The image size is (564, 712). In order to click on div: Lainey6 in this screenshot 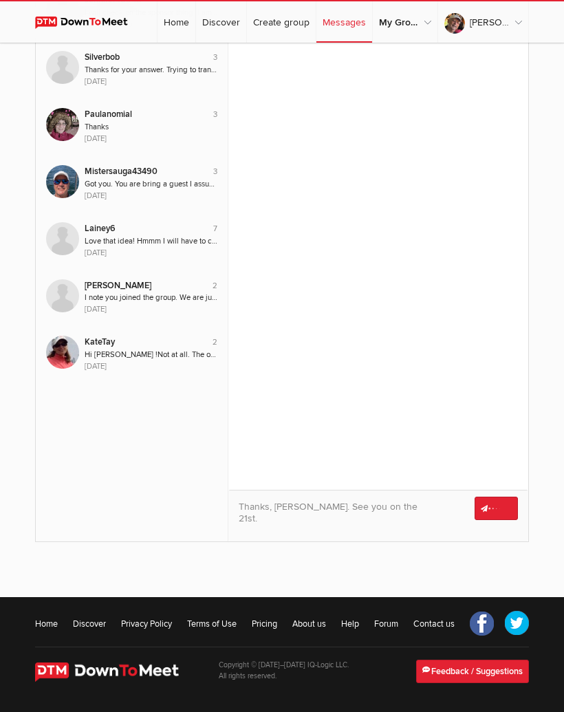, I will do `click(140, 228)`.